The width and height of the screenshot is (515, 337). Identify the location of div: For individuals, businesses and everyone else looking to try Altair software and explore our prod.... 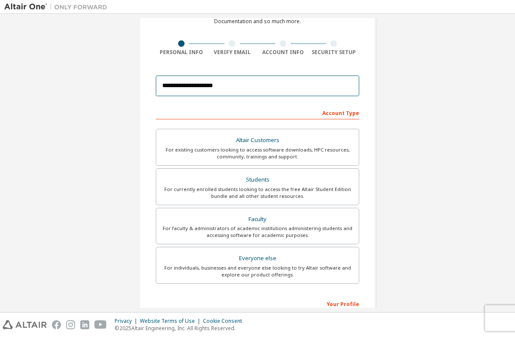
(258, 271).